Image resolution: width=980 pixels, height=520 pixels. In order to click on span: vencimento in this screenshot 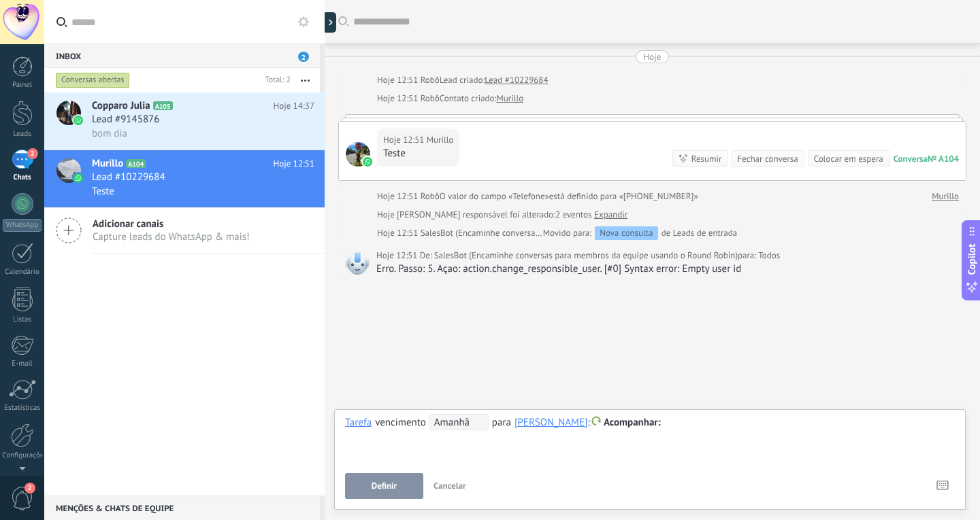, I will do `click(400, 422)`.